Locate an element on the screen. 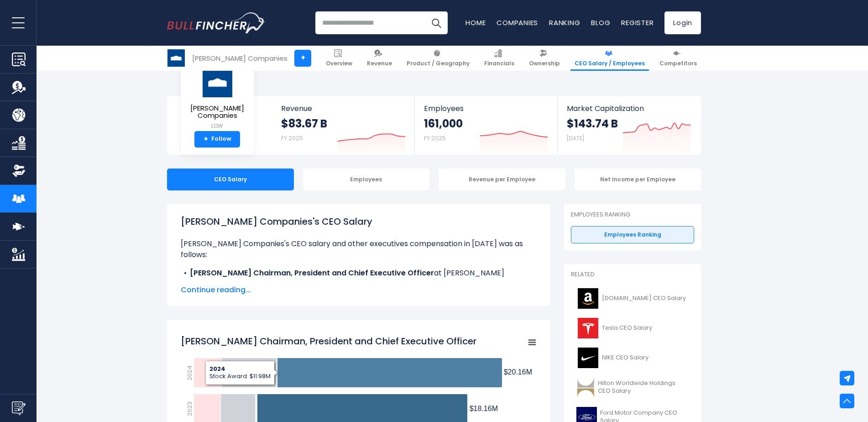  a: Revenue $83.67 B FY 2025 is located at coordinates (343, 125).